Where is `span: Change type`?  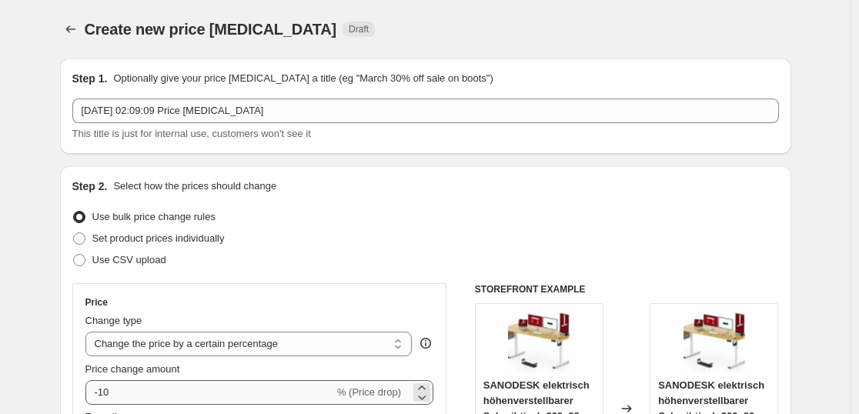 span: Change type is located at coordinates (114, 320).